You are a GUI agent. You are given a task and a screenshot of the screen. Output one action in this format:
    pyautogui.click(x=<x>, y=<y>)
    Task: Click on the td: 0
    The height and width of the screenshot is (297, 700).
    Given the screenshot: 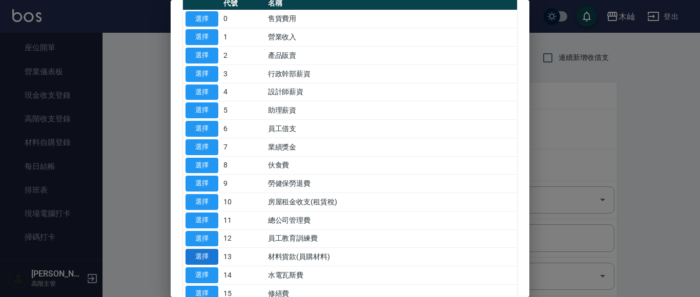 What is the action you would take?
    pyautogui.click(x=243, y=19)
    